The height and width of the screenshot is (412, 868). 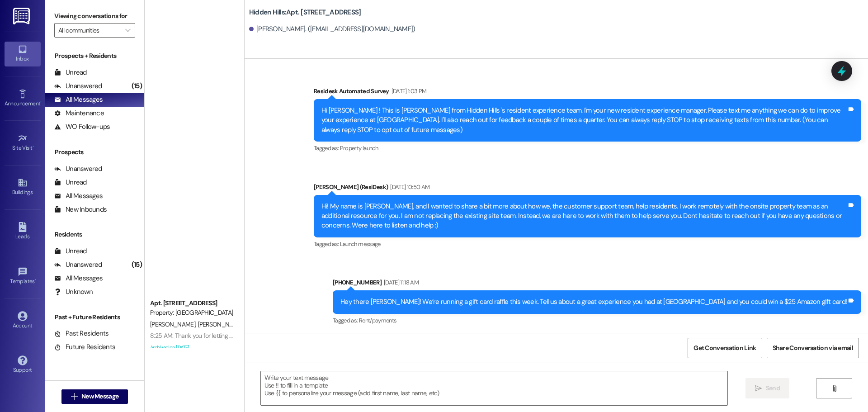 I want to click on div: 8:25 AM: Thank you for letting us know!, so click(x=201, y=335).